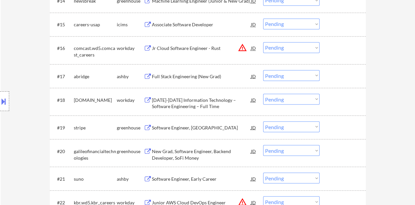 The height and width of the screenshot is (205, 415). What do you see at coordinates (130, 25) in the screenshot?
I see `div: icims` at bounding box center [130, 25].